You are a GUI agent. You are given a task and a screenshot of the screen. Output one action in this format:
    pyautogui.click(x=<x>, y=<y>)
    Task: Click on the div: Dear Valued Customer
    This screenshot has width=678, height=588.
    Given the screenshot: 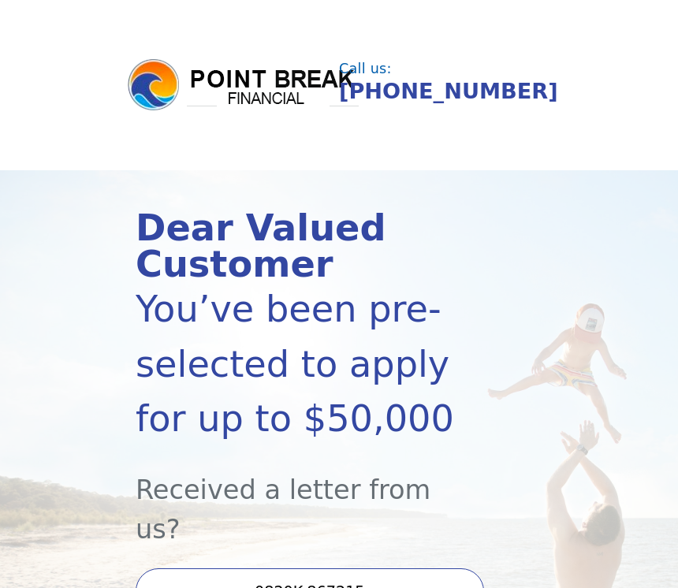 What is the action you would take?
    pyautogui.click(x=308, y=246)
    